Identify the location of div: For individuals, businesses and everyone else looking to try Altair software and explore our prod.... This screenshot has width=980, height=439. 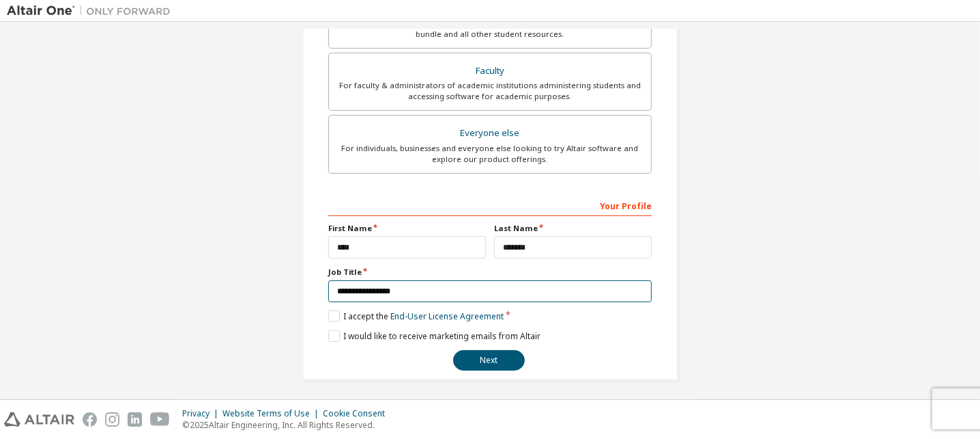
(490, 154).